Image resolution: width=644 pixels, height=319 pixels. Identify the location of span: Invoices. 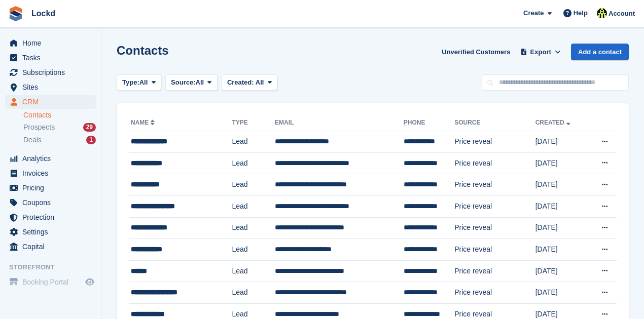
(53, 173).